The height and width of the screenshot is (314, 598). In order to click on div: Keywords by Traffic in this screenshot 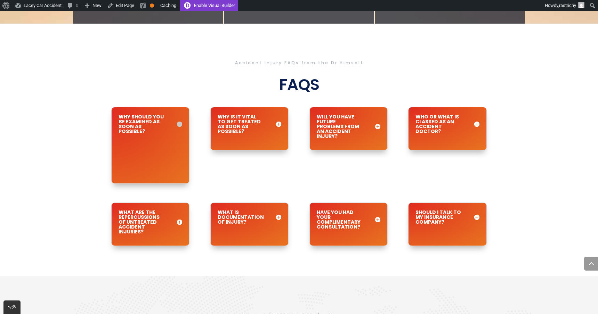, I will do `click(97, 43)`.